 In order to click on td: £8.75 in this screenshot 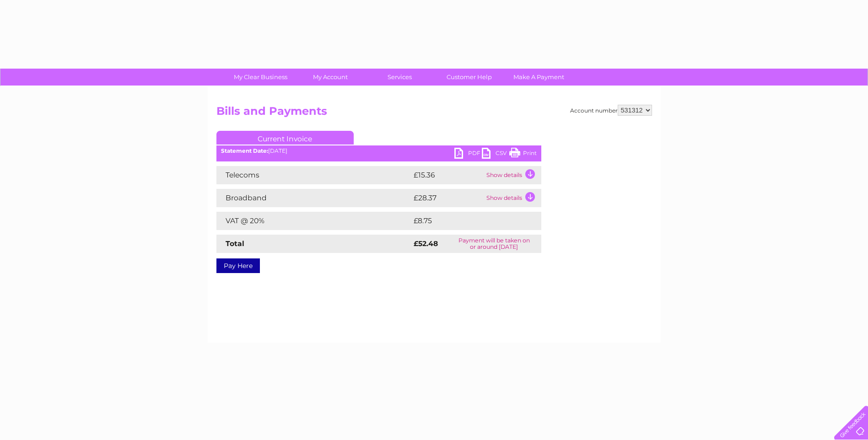, I will do `click(465, 221)`.